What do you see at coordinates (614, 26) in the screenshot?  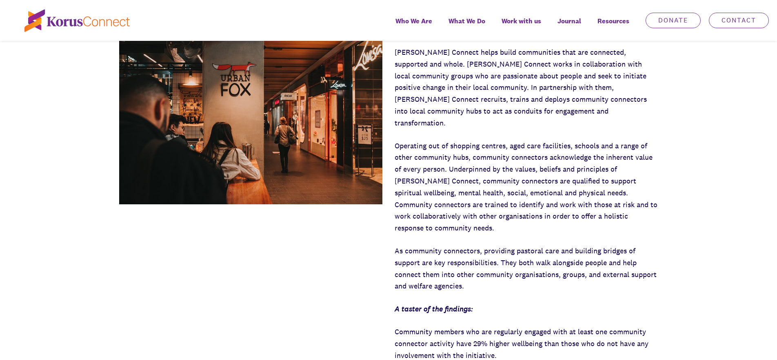 I see `div: Resources` at bounding box center [614, 26].